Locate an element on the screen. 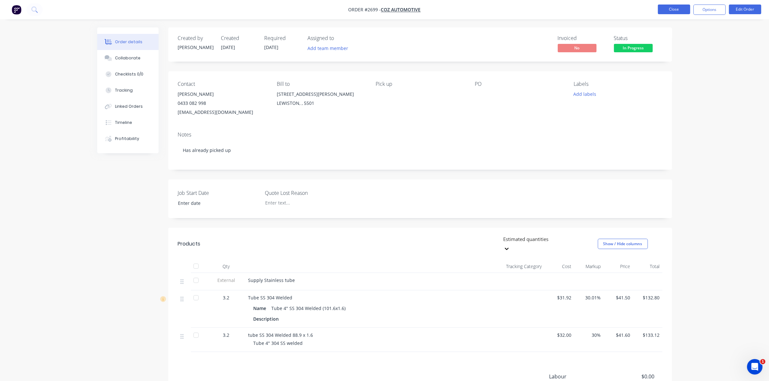  button: Linked Orders is located at coordinates (128, 107).